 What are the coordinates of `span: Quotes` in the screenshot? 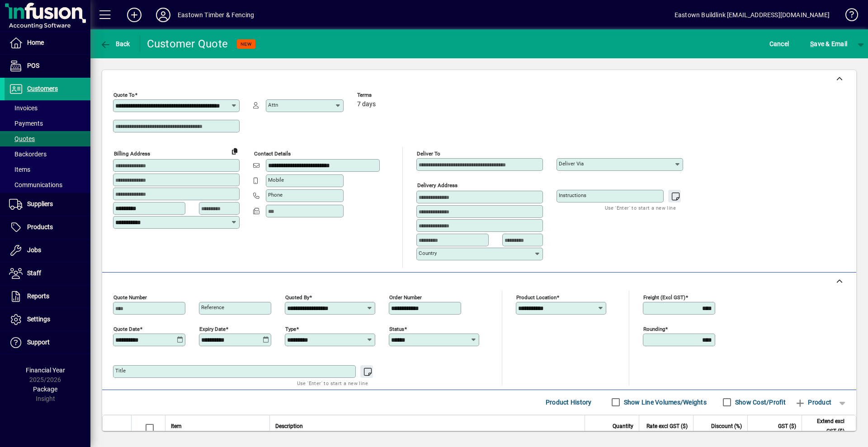 It's located at (22, 138).